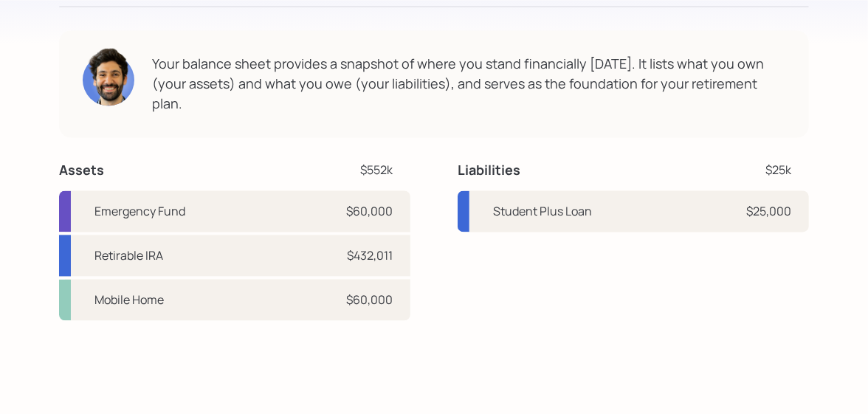 This screenshot has width=868, height=414. Describe the element at coordinates (81, 170) in the screenshot. I see `h4: Assets` at that location.